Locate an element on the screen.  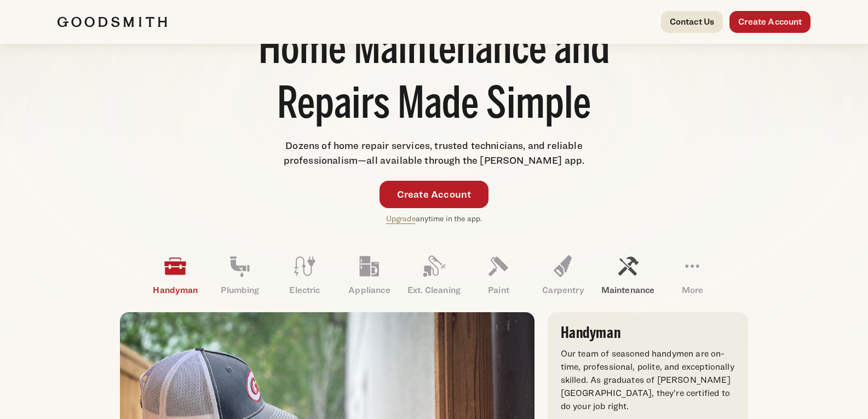
p: Appliance is located at coordinates (369, 290).